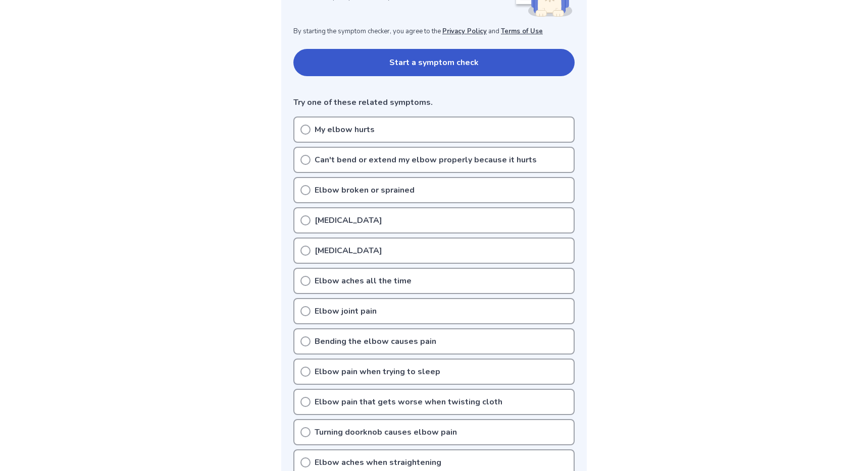 This screenshot has height=471, width=868. I want to click on p: Turning doorknob causes elbow pain, so click(386, 432).